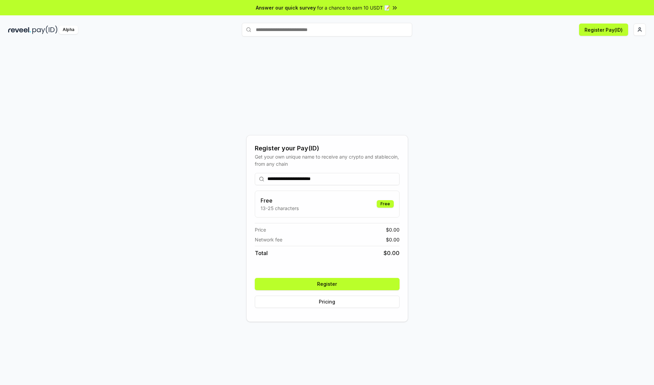 The height and width of the screenshot is (385, 654). Describe the element at coordinates (327, 302) in the screenshot. I see `button: Pricing` at that location.